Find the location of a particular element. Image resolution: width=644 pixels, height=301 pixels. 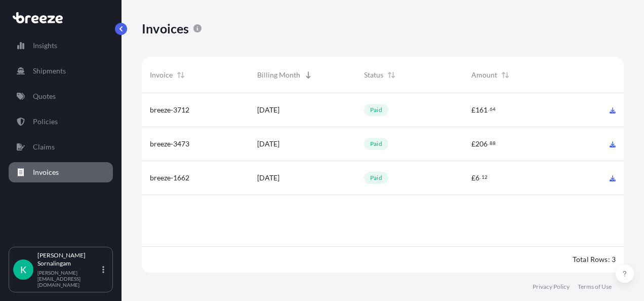

span: Status is located at coordinates (373, 75).